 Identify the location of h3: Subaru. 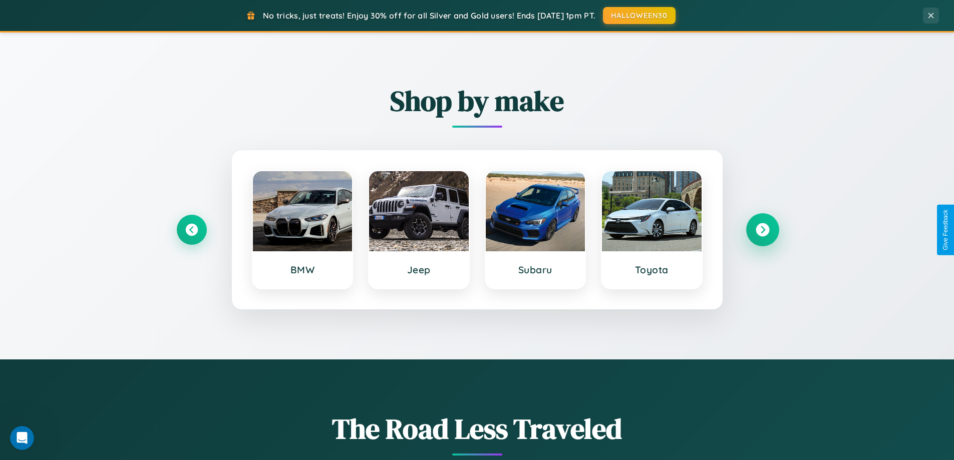
(535, 270).